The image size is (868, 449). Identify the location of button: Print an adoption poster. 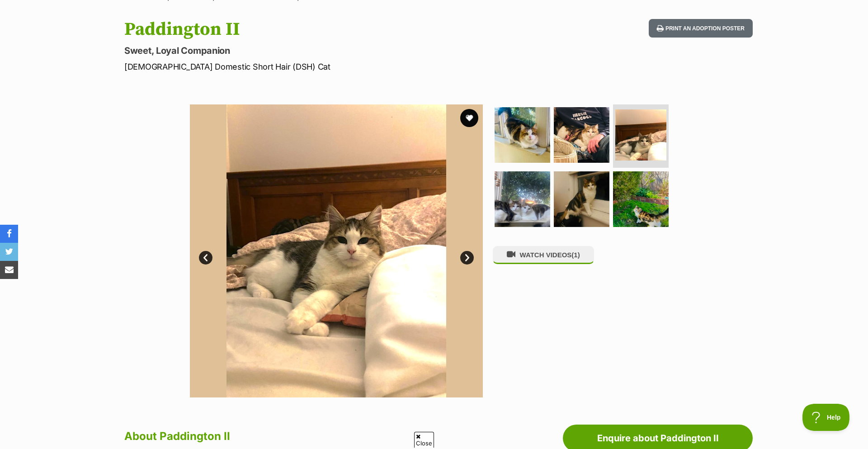
(701, 28).